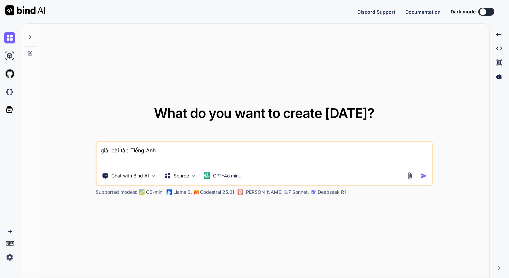 The image size is (509, 278). What do you see at coordinates (423, 12) in the screenshot?
I see `span: Documentation` at bounding box center [423, 12].